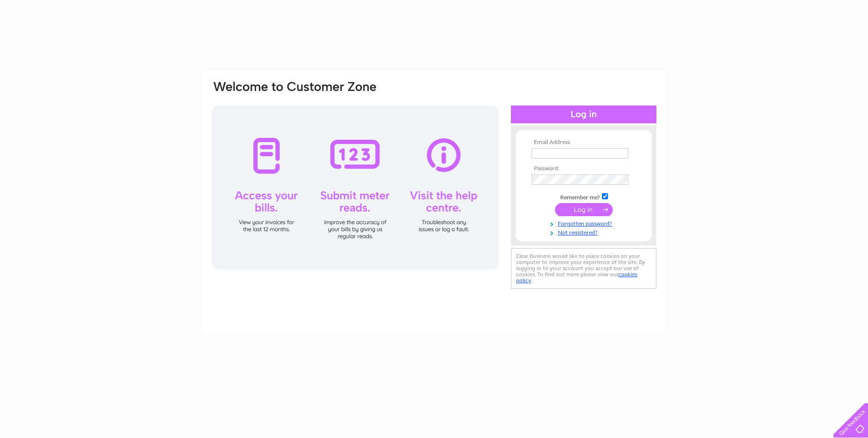 The image size is (868, 438). What do you see at coordinates (583, 268) in the screenshot?
I see `div: Clear Business would like to place cookies on your computer to improve your experience of the sit...` at bounding box center [583, 268].